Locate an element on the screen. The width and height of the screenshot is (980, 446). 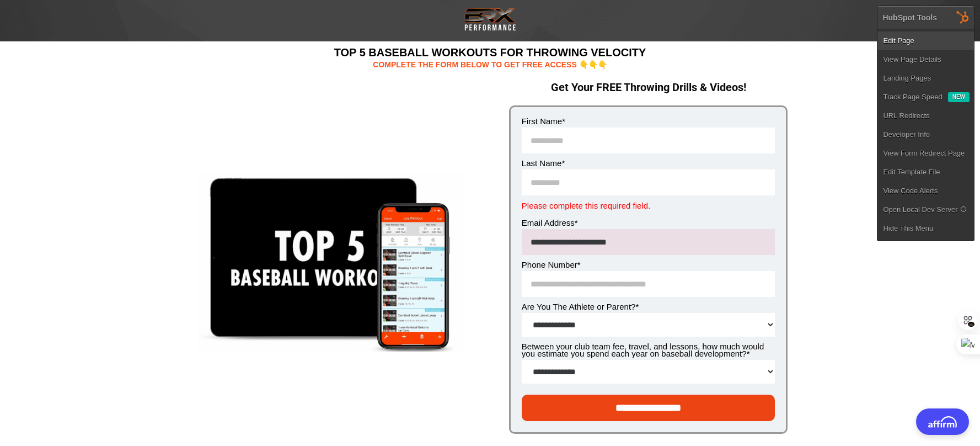
a: View Code Alerts is located at coordinates (926, 191).